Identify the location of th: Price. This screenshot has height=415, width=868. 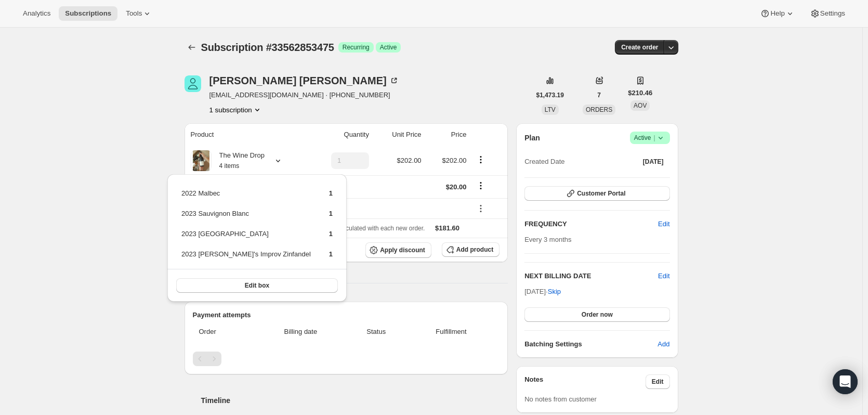
(447, 135).